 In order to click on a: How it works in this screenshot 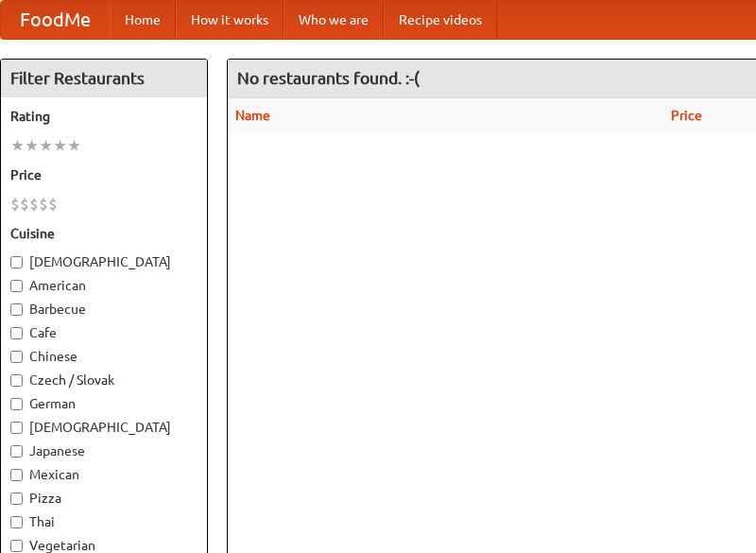, I will do `click(230, 20)`.